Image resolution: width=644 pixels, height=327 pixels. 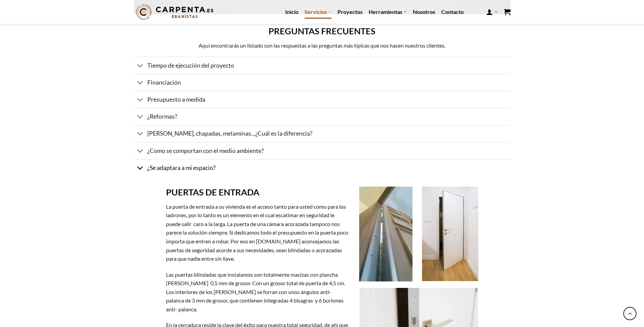 What do you see at coordinates (317, 11) in the screenshot?
I see `a: Servicios` at bounding box center [317, 11].